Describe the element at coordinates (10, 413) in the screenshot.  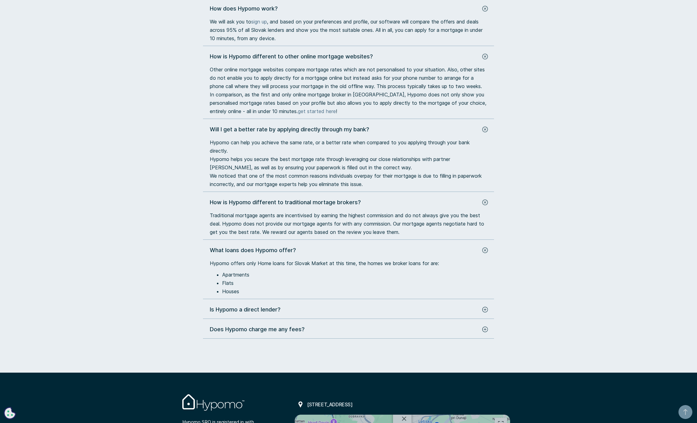
I see `button: Cookie Preferences` at that location.